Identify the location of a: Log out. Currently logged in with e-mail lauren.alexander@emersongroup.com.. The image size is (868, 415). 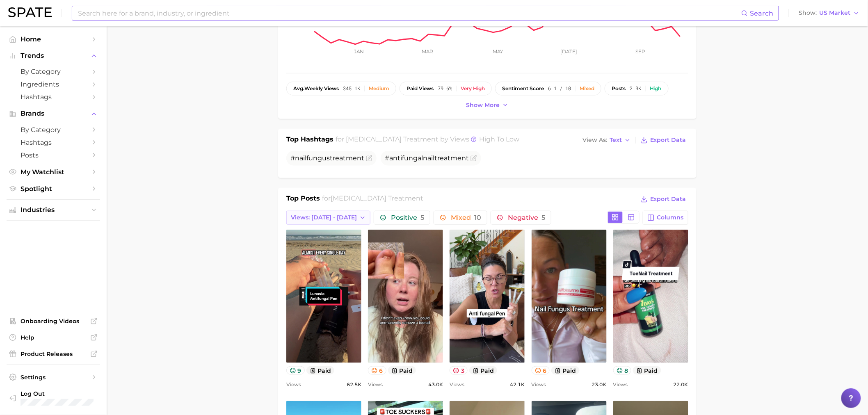
(53, 398).